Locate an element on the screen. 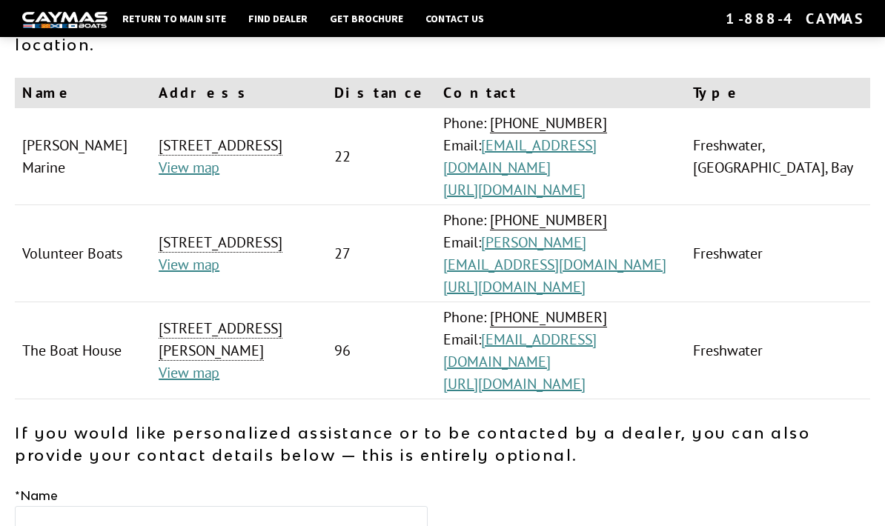 The height and width of the screenshot is (526, 885). td: 27 is located at coordinates (381, 253).